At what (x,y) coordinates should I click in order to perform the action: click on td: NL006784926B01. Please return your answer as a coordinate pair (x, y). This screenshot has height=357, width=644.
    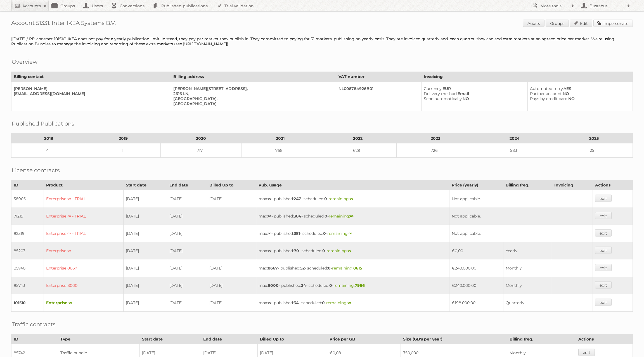
    Looking at the image, I should click on (379, 96).